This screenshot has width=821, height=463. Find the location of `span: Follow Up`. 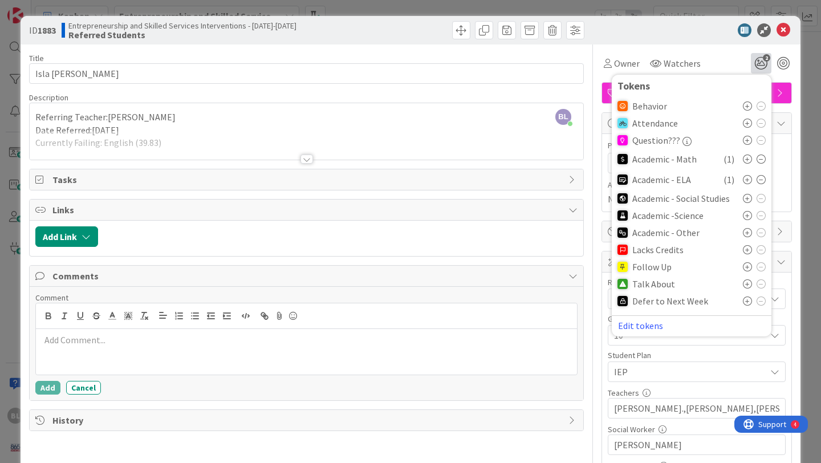

span: Follow Up is located at coordinates (652, 267).